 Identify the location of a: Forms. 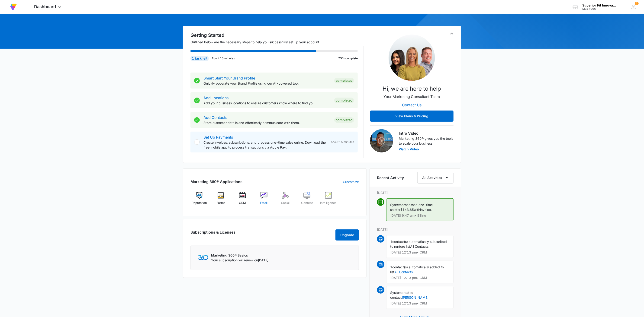
(221, 200).